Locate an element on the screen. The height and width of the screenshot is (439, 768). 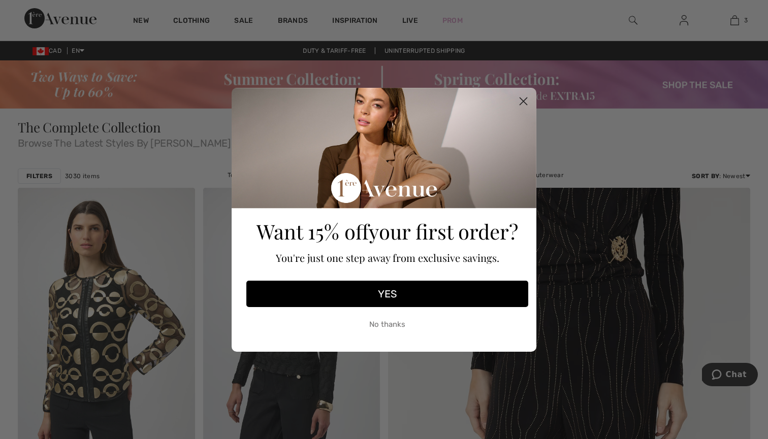
span: Chat is located at coordinates (34, 12).